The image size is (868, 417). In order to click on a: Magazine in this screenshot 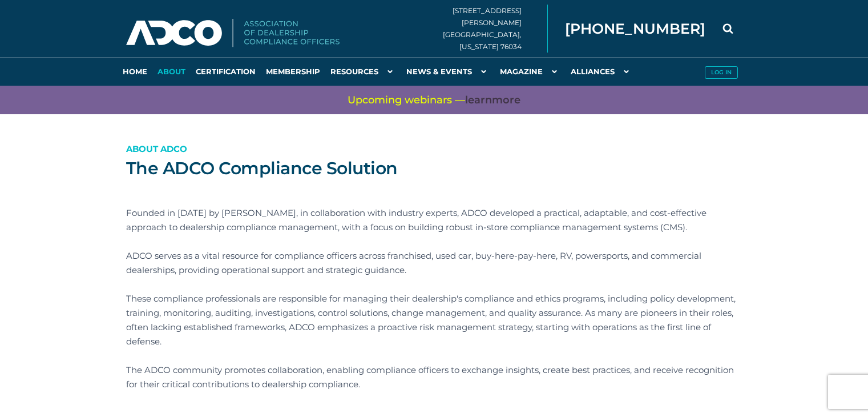, I will do `click(530, 72)`.